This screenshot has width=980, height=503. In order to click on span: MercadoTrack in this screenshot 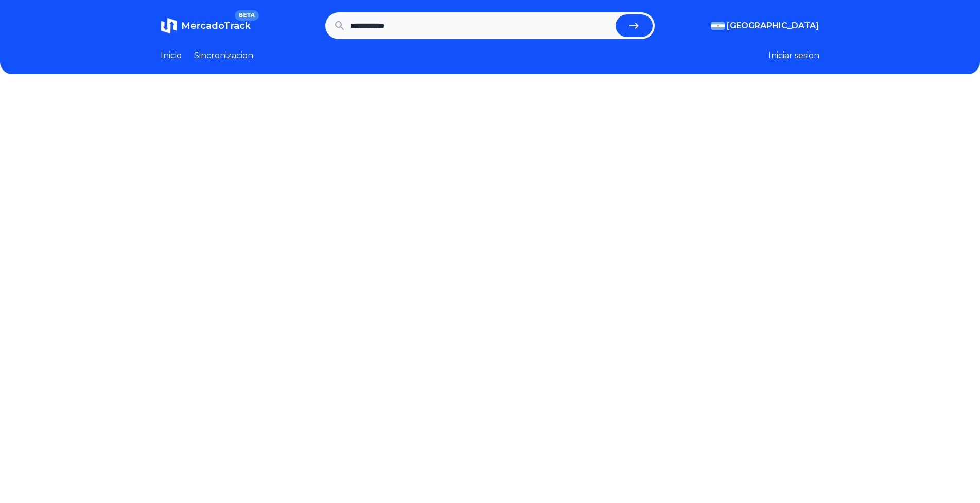, I will do `click(216, 26)`.